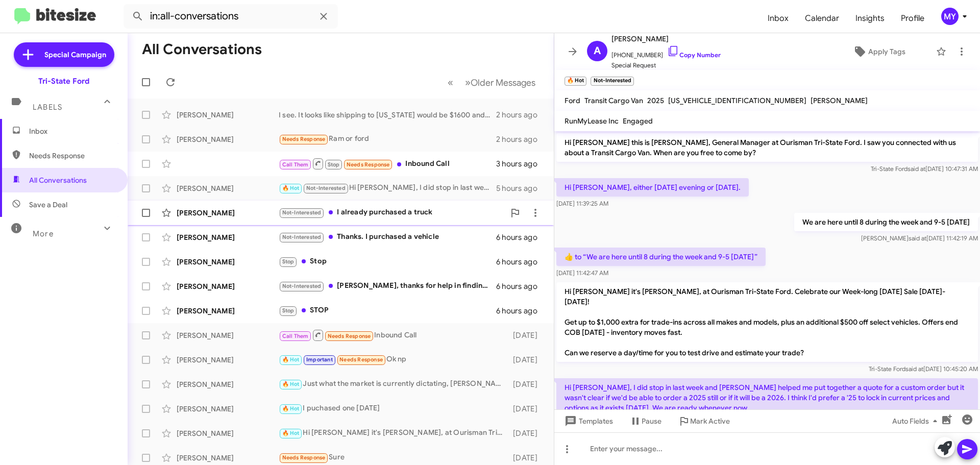 The width and height of the screenshot is (980, 465). I want to click on span: Labels, so click(48, 107).